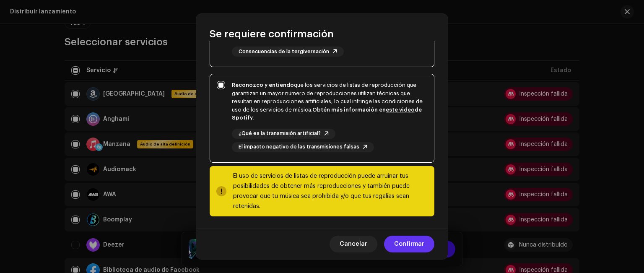  I want to click on font: Reconozco y entiendo, so click(263, 85).